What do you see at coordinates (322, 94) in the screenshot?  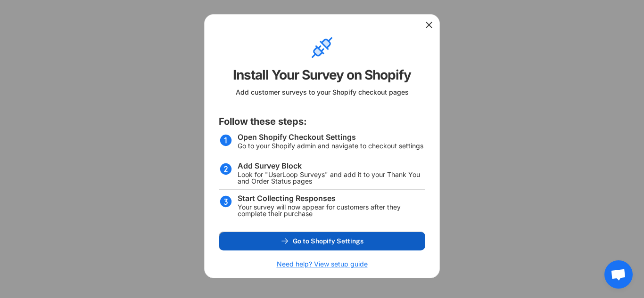 I see `div: Add customer surveys to your Shopify checkout pages` at bounding box center [322, 94].